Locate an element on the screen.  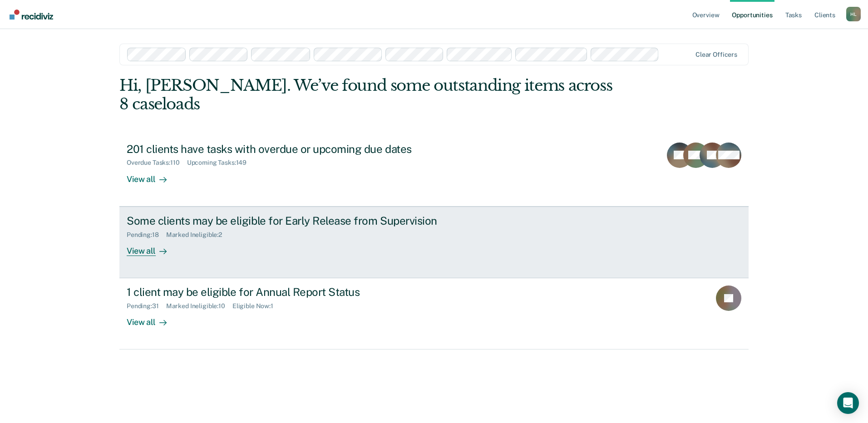
div: Marked Ineligible : 10 is located at coordinates (199, 305).